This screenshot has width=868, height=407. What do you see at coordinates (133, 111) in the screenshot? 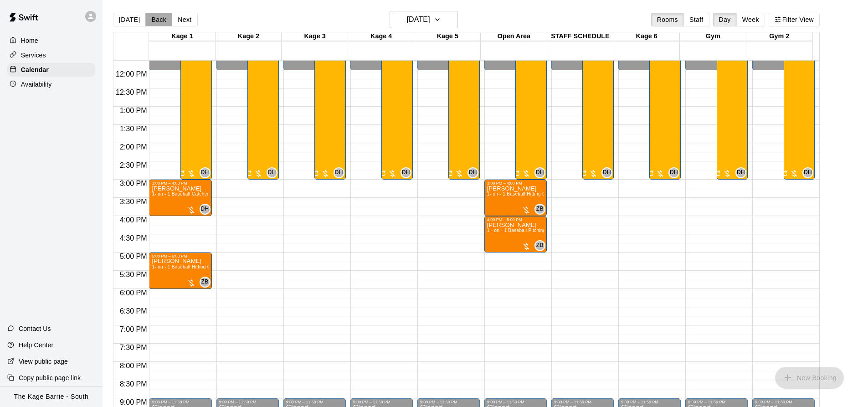
I see `span: 1:00 PM` at bounding box center [133, 111].